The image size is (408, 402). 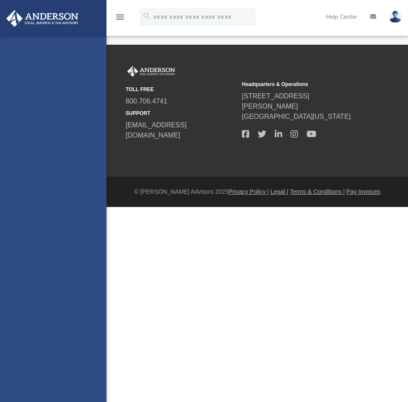 I want to click on a: Privacy Policy |, so click(x=248, y=191).